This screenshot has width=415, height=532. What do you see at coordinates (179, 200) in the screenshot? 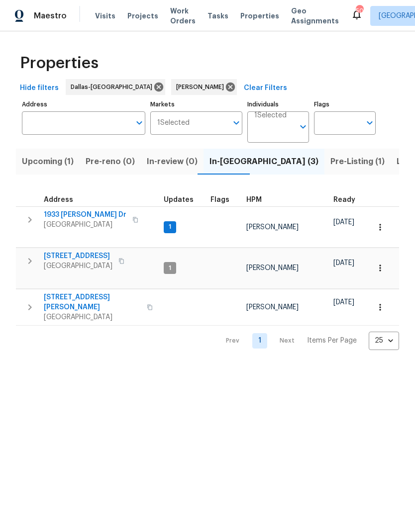
I see `span: Updates` at bounding box center [179, 200].